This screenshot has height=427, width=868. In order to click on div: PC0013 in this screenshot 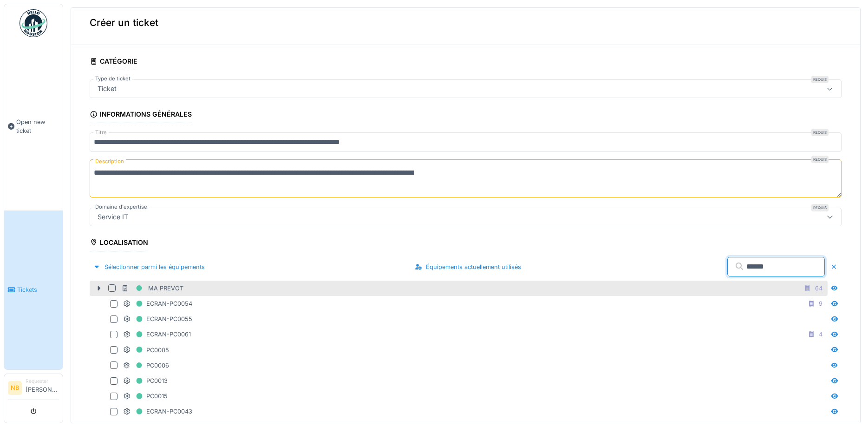, I will do `click(145, 381)`.